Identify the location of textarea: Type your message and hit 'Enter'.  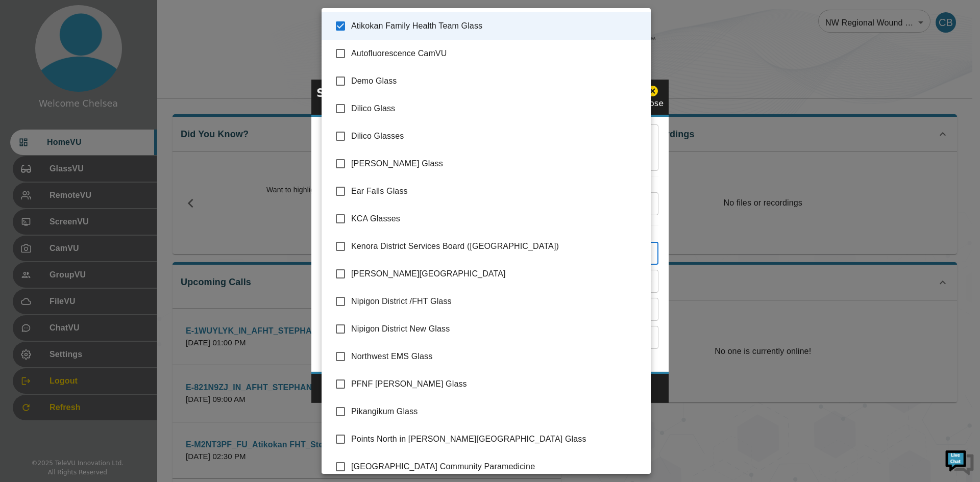
(99, 296).